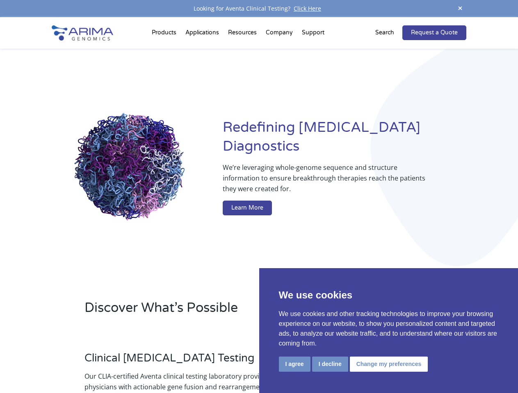 This screenshot has width=518, height=393. I want to click on a: Learn More, so click(247, 208).